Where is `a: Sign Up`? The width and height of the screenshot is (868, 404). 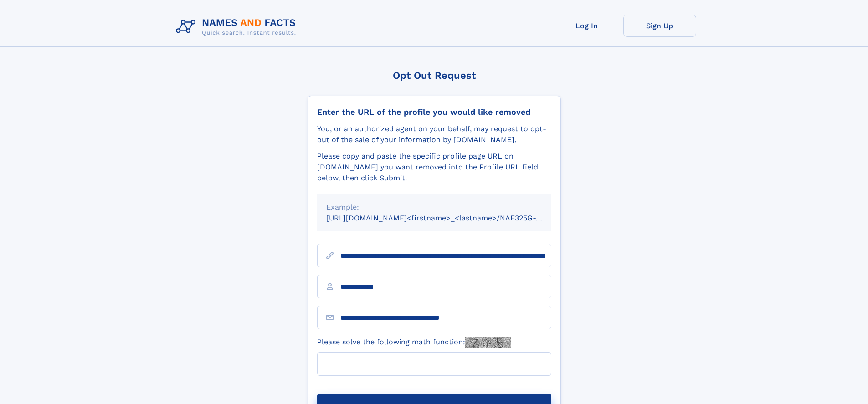 a: Sign Up is located at coordinates (660, 26).